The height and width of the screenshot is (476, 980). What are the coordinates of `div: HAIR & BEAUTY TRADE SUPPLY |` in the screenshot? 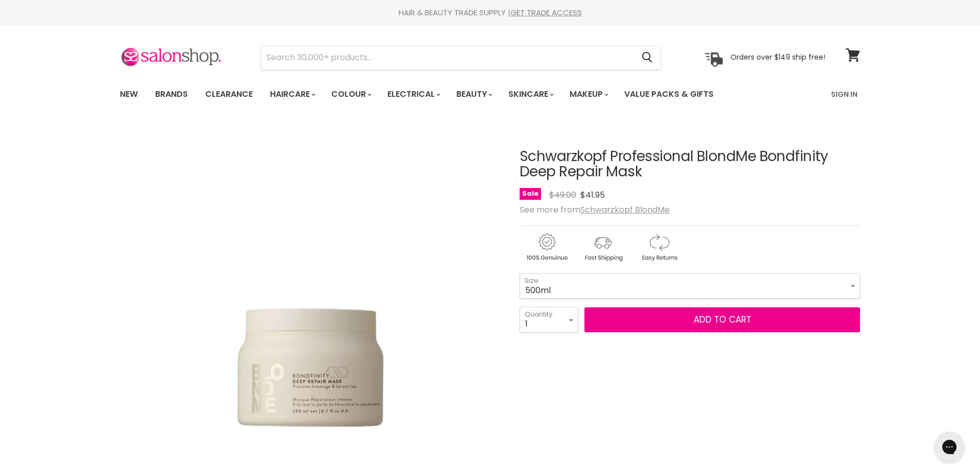 It's located at (490, 13).